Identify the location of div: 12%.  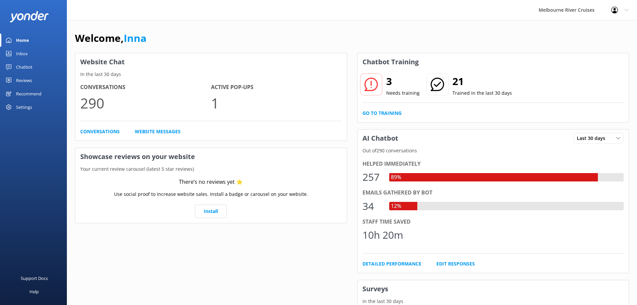
(396, 206).